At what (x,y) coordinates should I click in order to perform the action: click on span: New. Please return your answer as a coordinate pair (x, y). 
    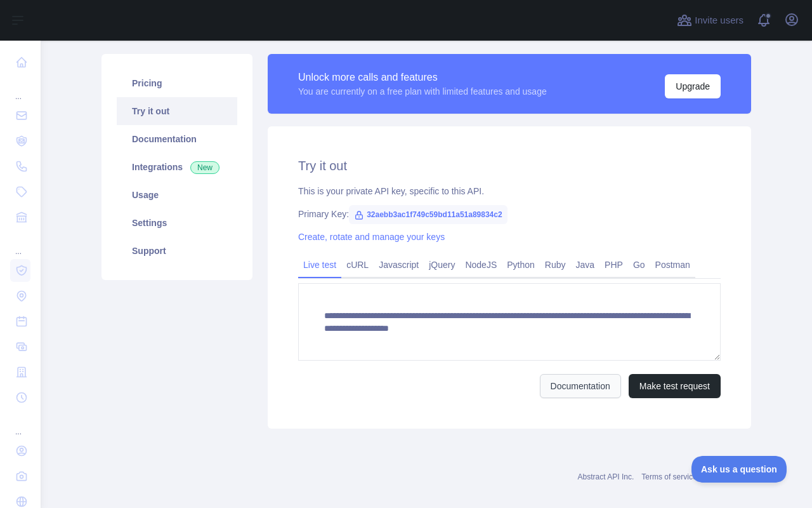
    Looking at the image, I should click on (205, 167).